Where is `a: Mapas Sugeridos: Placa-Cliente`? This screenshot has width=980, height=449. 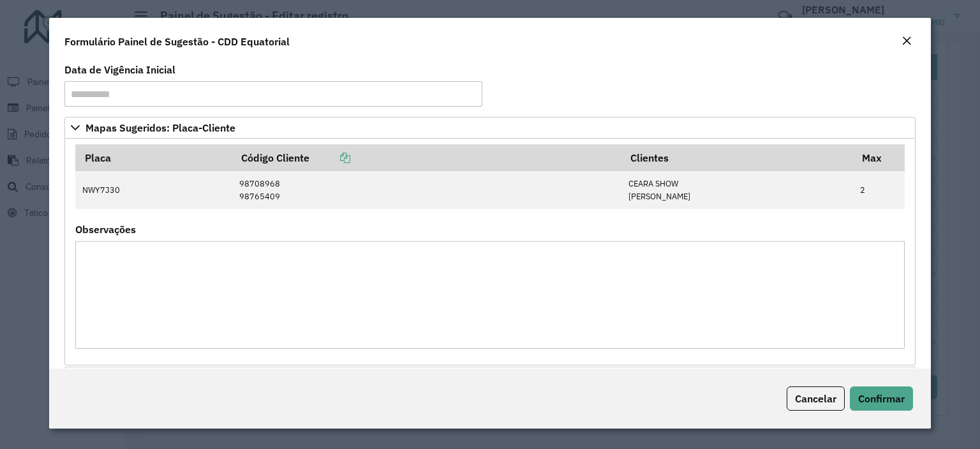
a: Mapas Sugeridos: Placa-Cliente is located at coordinates (490, 128).